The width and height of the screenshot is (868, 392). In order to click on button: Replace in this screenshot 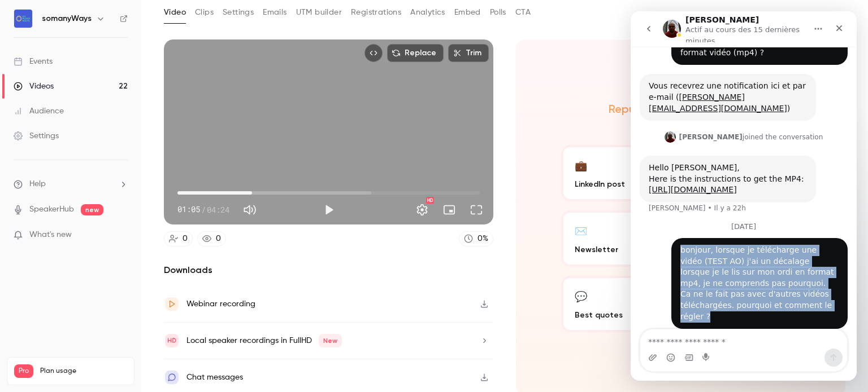, I will do `click(415, 53)`.